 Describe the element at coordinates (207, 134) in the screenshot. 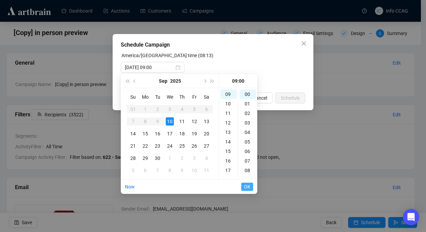

I see `div: 20` at that location.